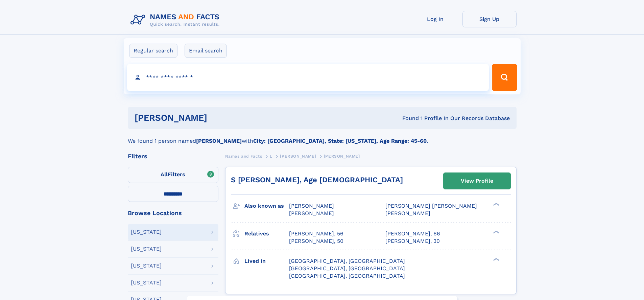 The height and width of the screenshot is (300, 644). What do you see at coordinates (271, 156) in the screenshot?
I see `a: L` at bounding box center [271, 156].